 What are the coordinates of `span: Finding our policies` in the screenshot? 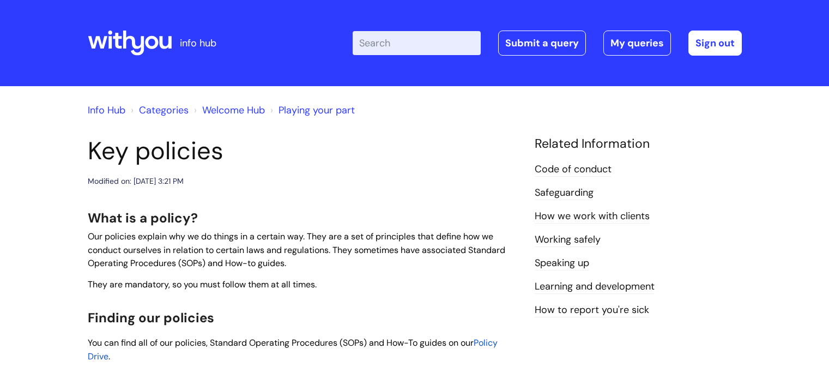 It's located at (151, 317).